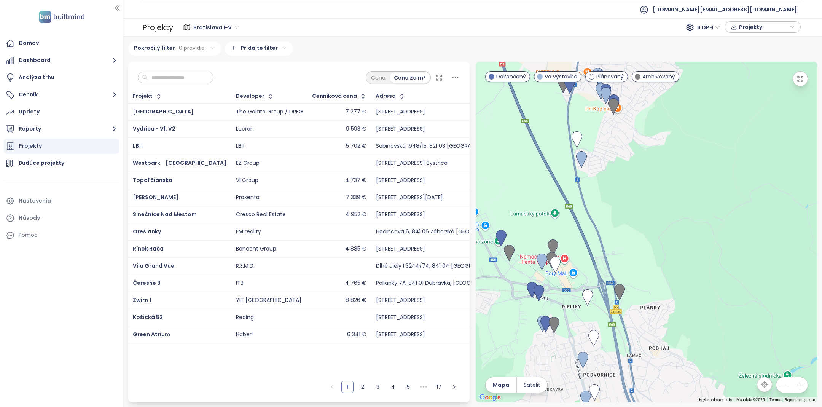 The height and width of the screenshot is (407, 822). What do you see at coordinates (61, 146) in the screenshot?
I see `a: Projekty` at bounding box center [61, 146].